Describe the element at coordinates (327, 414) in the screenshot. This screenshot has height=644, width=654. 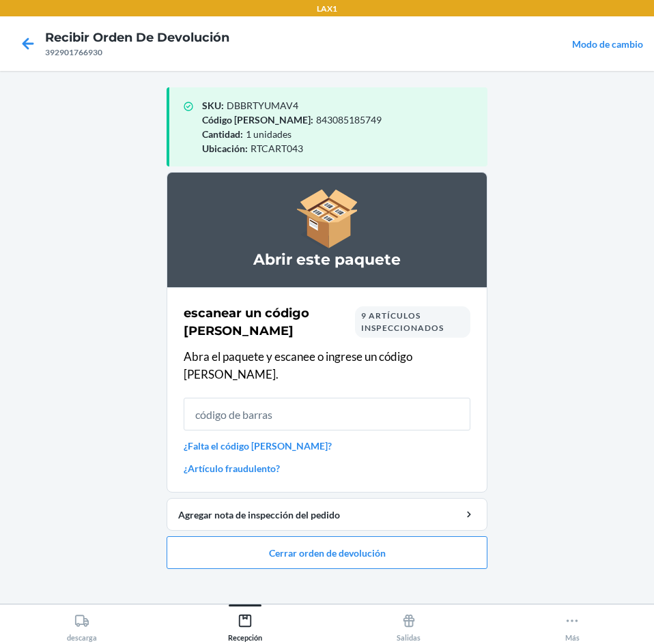
I see `input: código de barras` at that location.